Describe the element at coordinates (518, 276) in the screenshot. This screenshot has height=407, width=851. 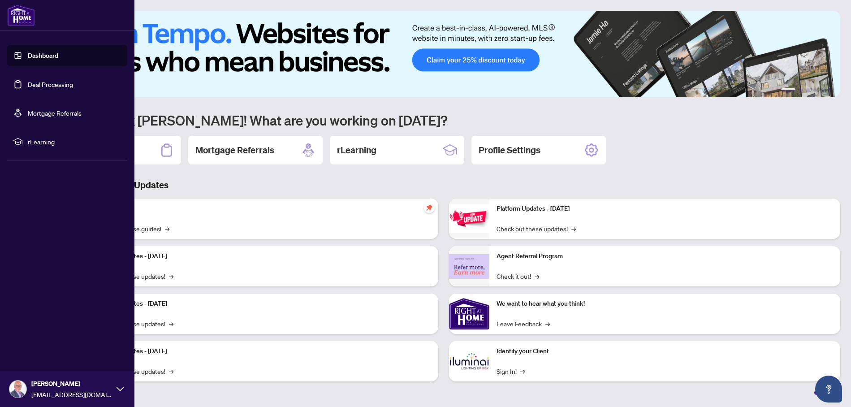
I see `a: Check it out!→` at that location.